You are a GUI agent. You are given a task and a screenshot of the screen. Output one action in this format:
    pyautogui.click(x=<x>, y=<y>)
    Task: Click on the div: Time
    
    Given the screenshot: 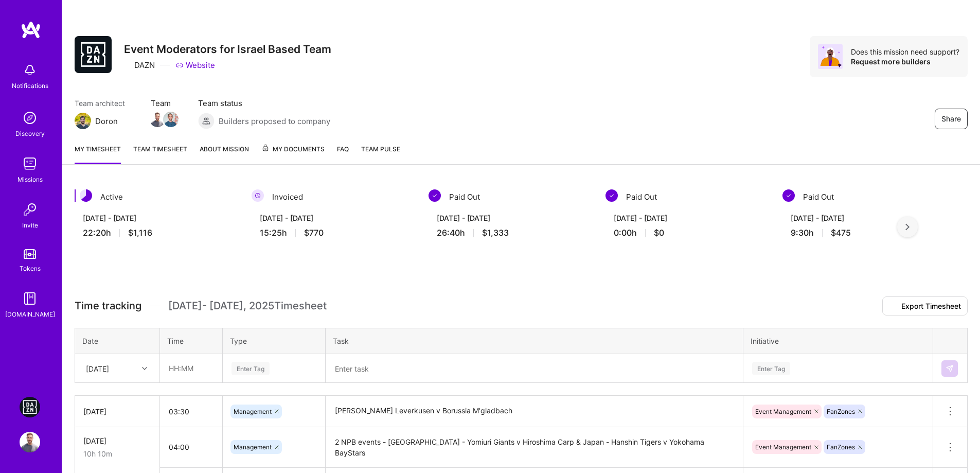 What is the action you would take?
    pyautogui.click(x=191, y=340)
    